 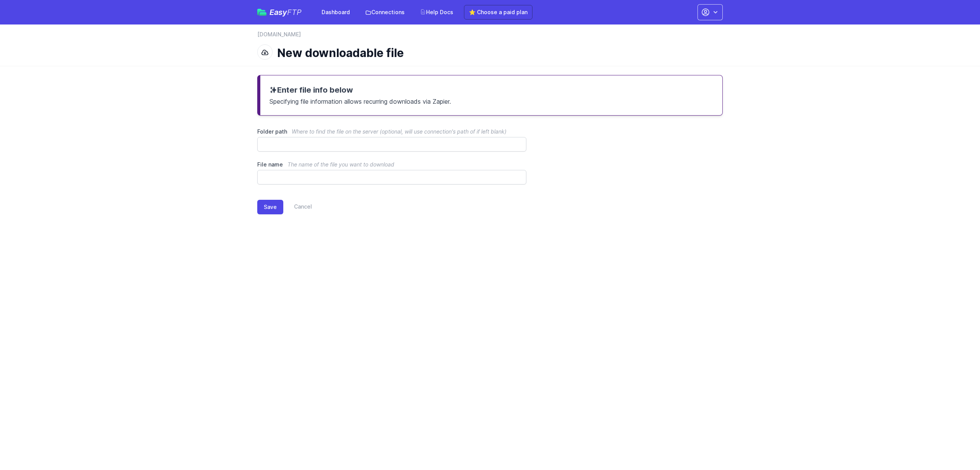 What do you see at coordinates (384, 12) in the screenshot?
I see `a: Connections` at bounding box center [384, 12].